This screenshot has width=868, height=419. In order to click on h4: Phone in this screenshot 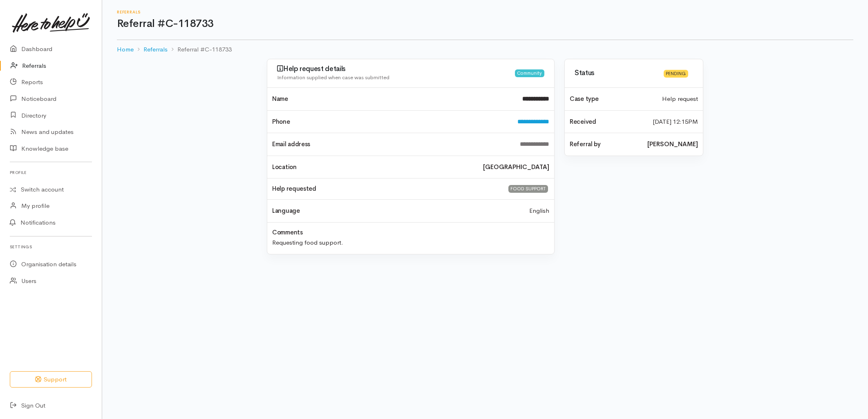, I will do `click(390, 122)`.